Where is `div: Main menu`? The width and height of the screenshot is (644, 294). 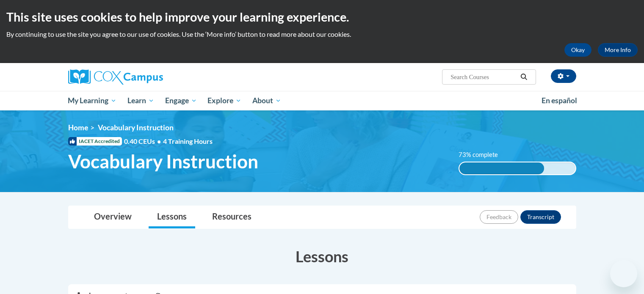 div: Main menu is located at coordinates (323, 101).